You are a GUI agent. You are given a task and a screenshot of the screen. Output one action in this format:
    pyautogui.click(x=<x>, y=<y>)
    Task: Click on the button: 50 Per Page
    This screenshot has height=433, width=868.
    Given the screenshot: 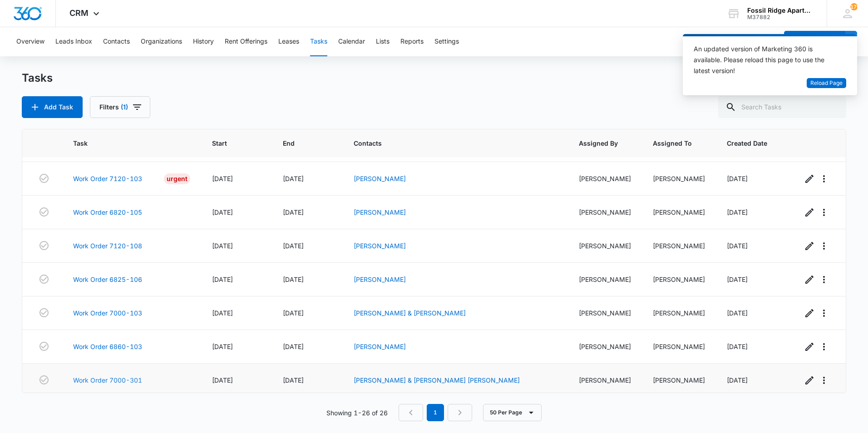 What is the action you would take?
    pyautogui.click(x=512, y=412)
    